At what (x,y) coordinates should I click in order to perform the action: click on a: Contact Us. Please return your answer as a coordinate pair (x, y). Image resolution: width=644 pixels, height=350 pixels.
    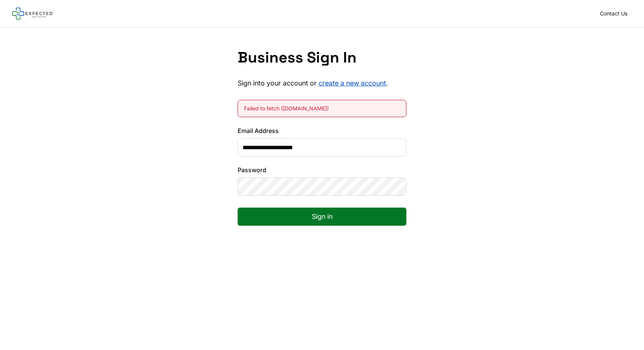
    Looking at the image, I should click on (614, 14).